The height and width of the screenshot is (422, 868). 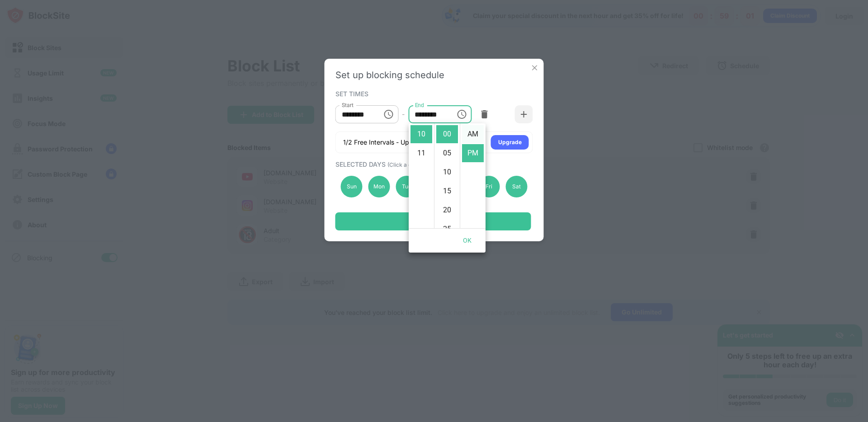 I want to click on div: Tue, so click(x=406, y=187).